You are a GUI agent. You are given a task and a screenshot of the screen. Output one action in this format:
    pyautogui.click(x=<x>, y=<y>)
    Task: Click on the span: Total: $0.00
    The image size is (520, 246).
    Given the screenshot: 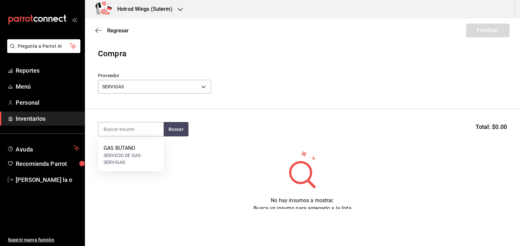 What is the action you would take?
    pyautogui.click(x=492, y=127)
    